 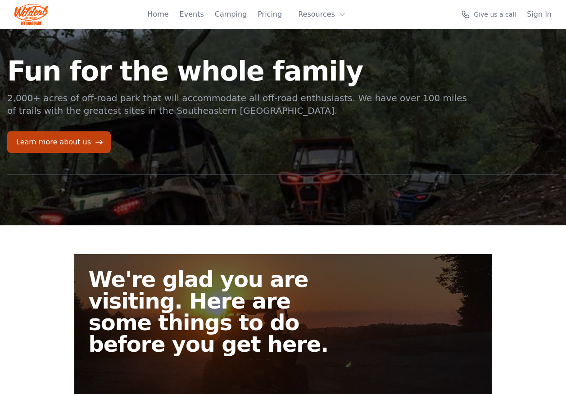 What do you see at coordinates (59, 142) in the screenshot?
I see `a: Learn more about us` at bounding box center [59, 142].